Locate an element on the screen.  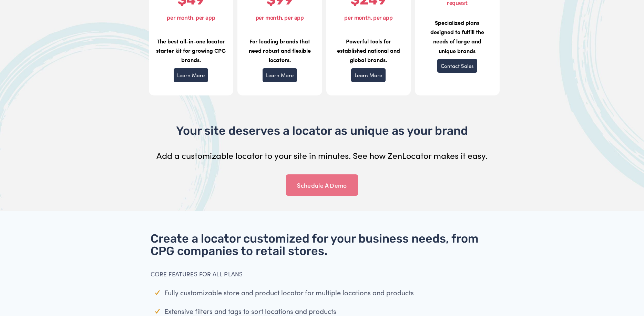
span: Extensive filters and tags to sort locations and products is located at coordinates (250, 311).